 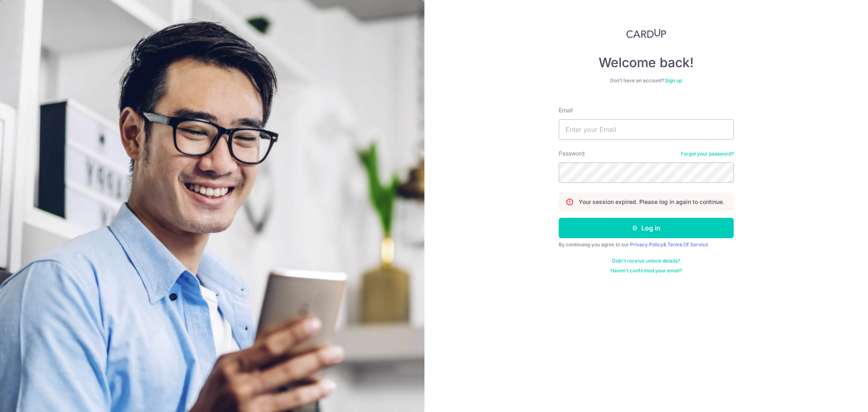 What do you see at coordinates (566, 110) in the screenshot?
I see `label: Email` at bounding box center [566, 110].